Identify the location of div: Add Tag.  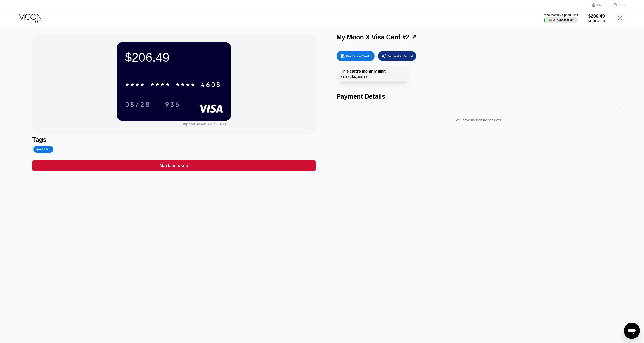
(43, 149).